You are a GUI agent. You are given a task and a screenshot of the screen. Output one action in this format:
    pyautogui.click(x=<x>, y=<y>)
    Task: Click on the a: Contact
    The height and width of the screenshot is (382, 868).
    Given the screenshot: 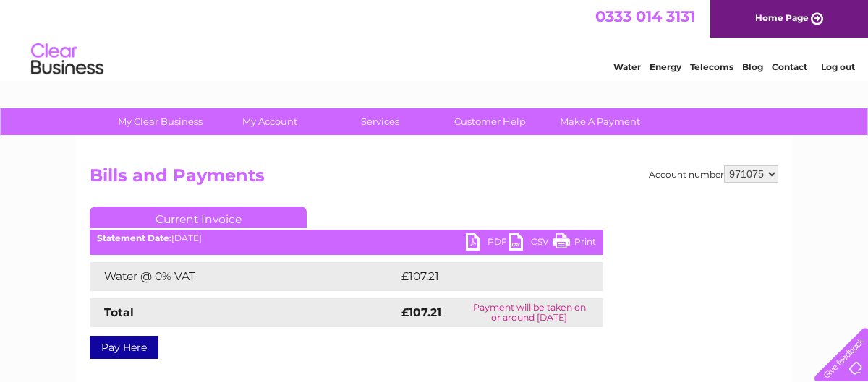 What is the action you would take?
    pyautogui.click(x=789, y=67)
    